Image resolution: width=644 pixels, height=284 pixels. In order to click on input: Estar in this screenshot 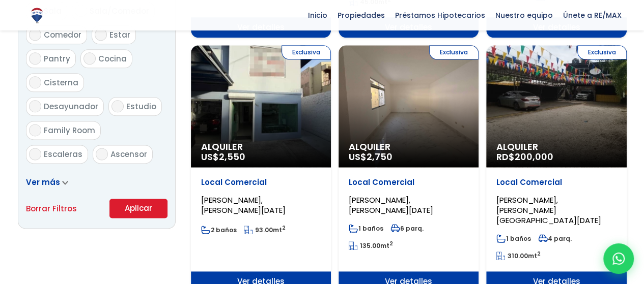, I will do `click(100, 35)`.